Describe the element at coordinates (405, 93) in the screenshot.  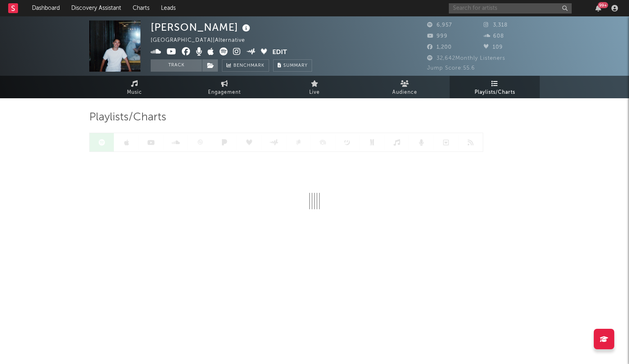
I see `span: Audience` at that location.